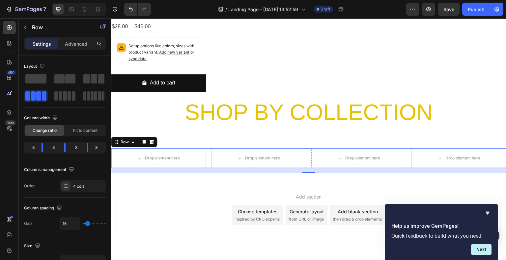 Image resolution: width=506 pixels, height=260 pixels. I want to click on span: Fit to content, so click(85, 131).